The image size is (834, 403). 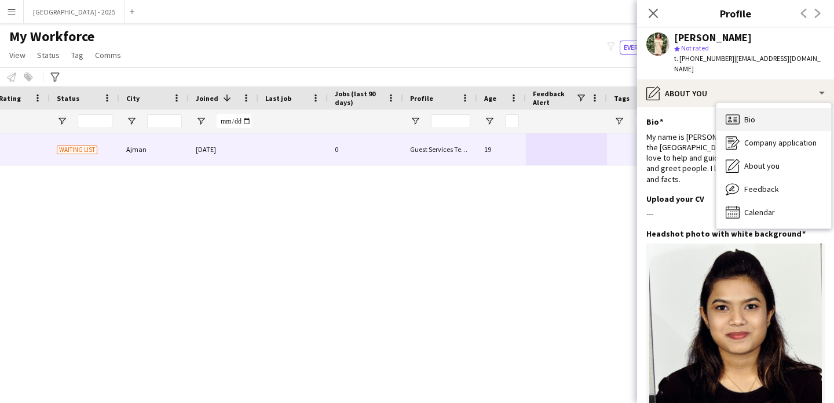 What do you see at coordinates (695, 47) in the screenshot?
I see `span: Not rated` at bounding box center [695, 47].